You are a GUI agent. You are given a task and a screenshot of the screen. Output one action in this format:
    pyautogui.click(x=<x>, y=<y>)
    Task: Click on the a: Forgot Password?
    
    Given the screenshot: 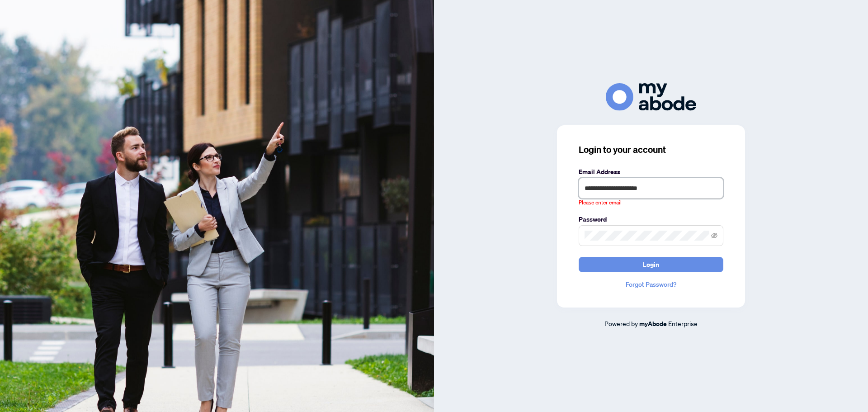 What is the action you would take?
    pyautogui.click(x=651, y=285)
    